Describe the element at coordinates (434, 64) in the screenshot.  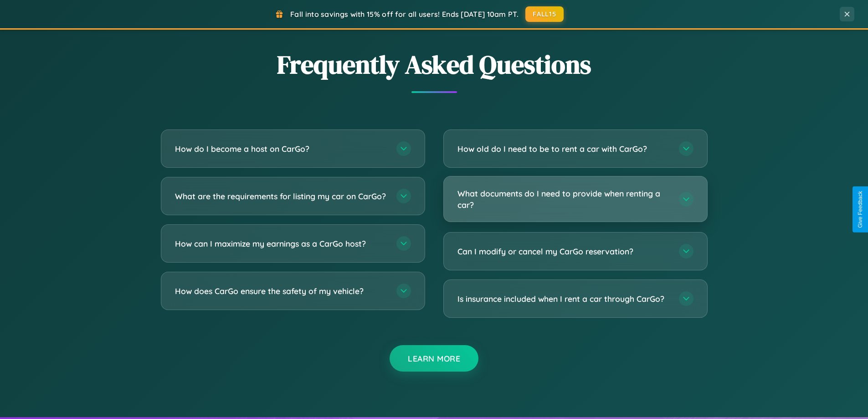
I see `h2: Frequently Asked Questions` at that location.